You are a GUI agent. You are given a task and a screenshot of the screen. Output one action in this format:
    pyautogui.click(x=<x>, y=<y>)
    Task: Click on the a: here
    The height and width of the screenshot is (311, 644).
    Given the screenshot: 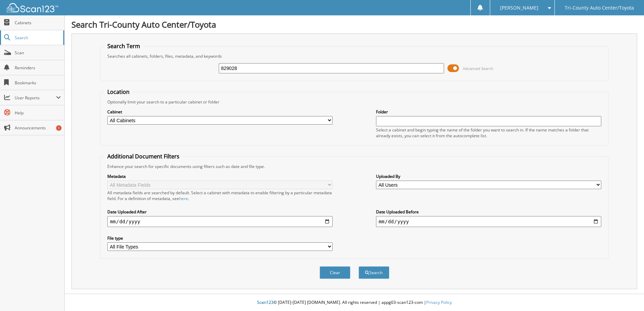 What is the action you would take?
    pyautogui.click(x=184, y=198)
    